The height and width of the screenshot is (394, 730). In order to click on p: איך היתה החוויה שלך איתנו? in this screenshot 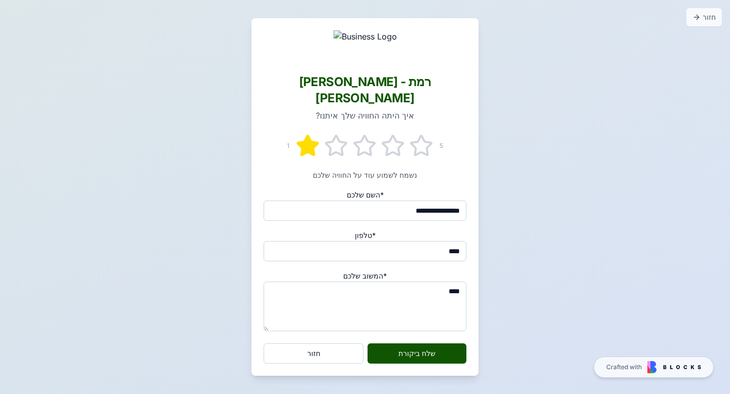, I will do `click(365, 116)`.